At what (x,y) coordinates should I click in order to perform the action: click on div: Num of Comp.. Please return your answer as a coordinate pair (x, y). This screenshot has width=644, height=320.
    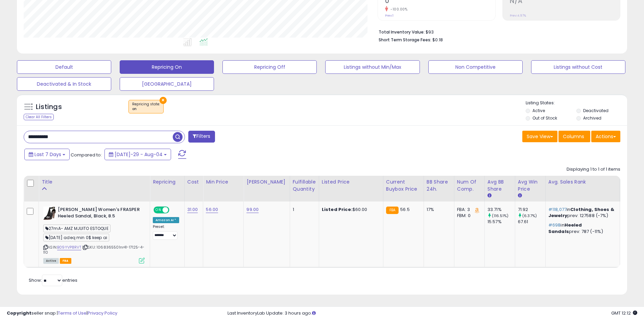
    Looking at the image, I should click on (469, 185).